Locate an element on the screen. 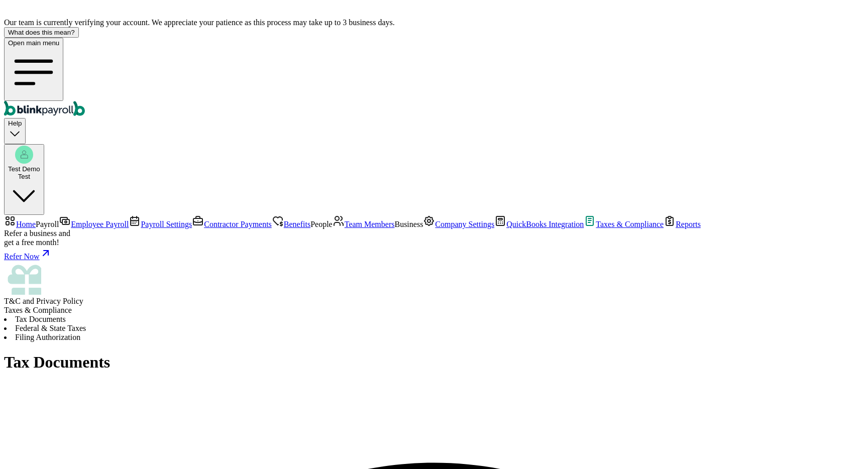  nav: Global is located at coordinates (434, 78).